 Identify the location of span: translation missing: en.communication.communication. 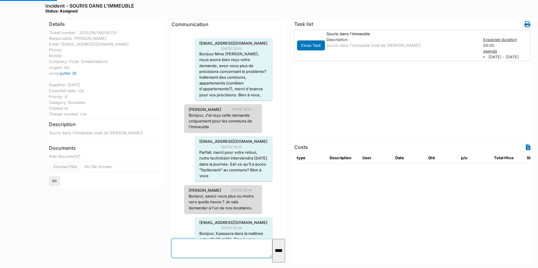
(190, 24).